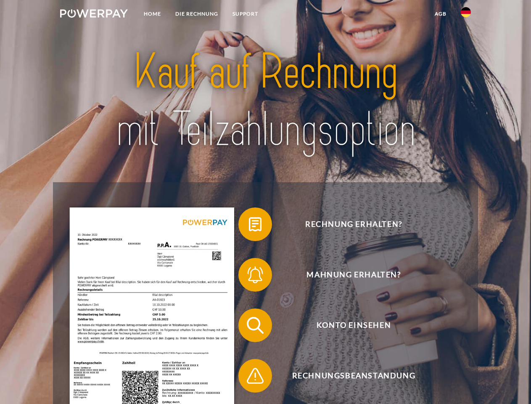 This screenshot has width=531, height=404. I want to click on span: Mahnung erhalten?, so click(354, 275).